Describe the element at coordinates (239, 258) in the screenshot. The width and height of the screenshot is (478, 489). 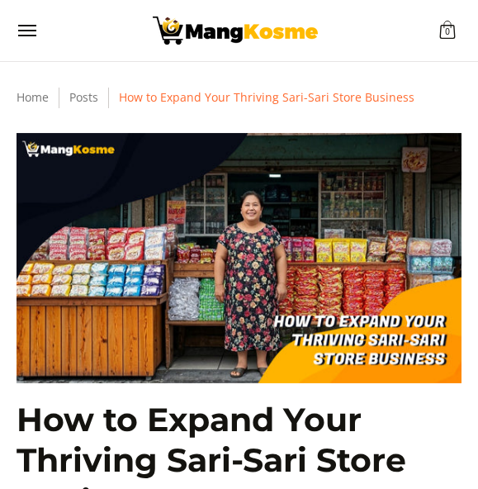
I see `img: how-to-expand-your-sari-sari-store-business-mang-kosme` at that location.